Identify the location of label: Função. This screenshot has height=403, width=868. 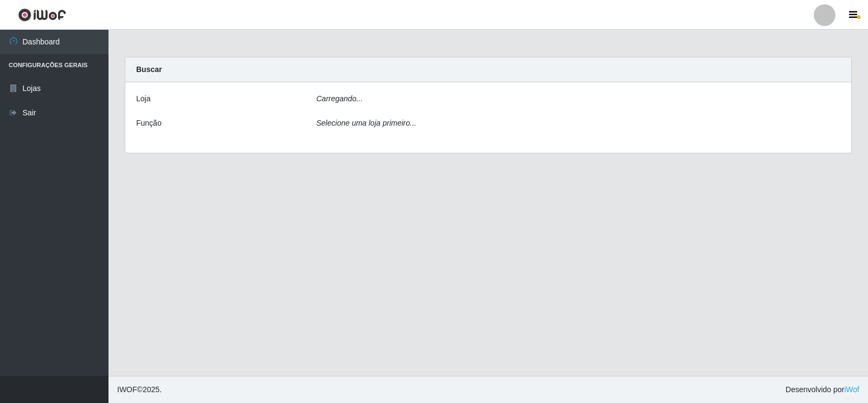
(149, 123).